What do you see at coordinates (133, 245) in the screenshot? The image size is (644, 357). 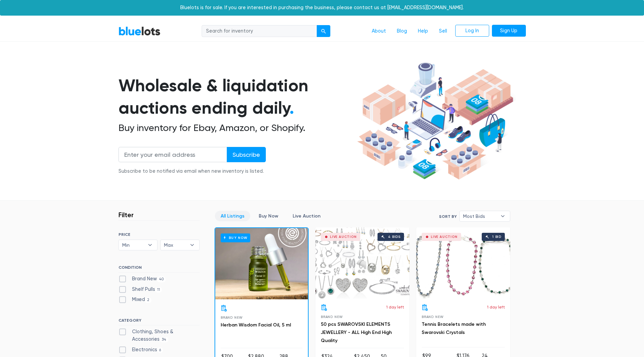 I see `span: Min` at bounding box center [133, 245].